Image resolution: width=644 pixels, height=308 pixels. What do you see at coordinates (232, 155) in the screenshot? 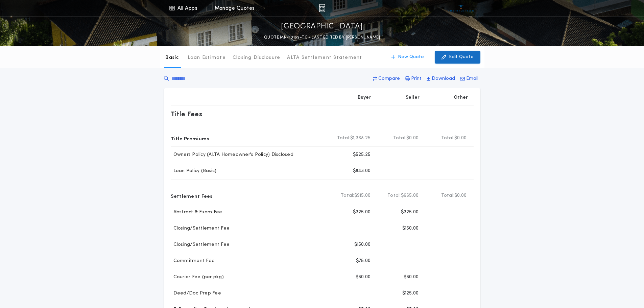
I see `p: Owners Policy (ALTA Homeowner's Policy) Disclosed` at bounding box center [232, 155].